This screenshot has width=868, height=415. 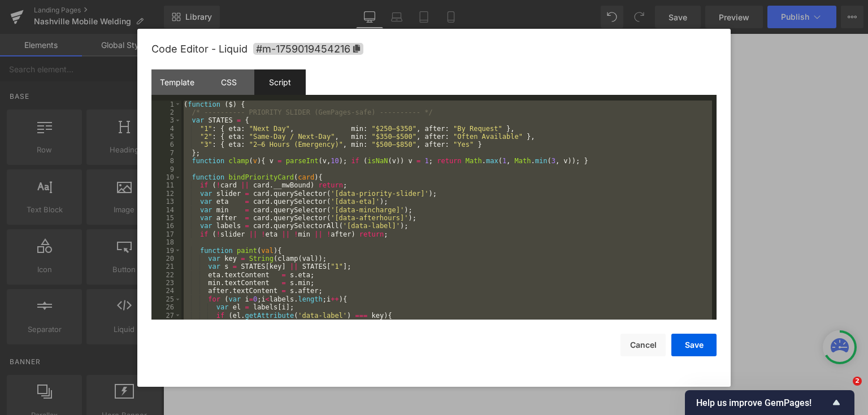 What do you see at coordinates (166, 275) in the screenshot?
I see `div: 22` at bounding box center [166, 275].